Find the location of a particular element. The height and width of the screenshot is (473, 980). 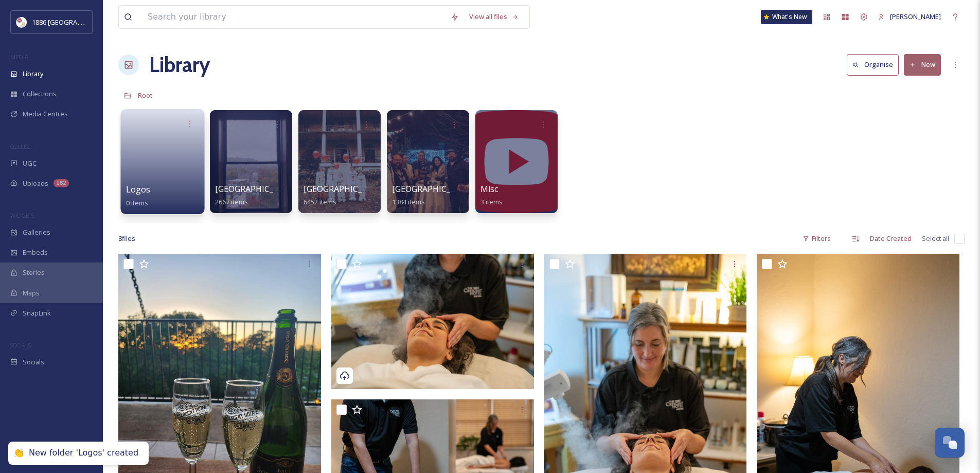

a: Logos0 items is located at coordinates (139, 196).